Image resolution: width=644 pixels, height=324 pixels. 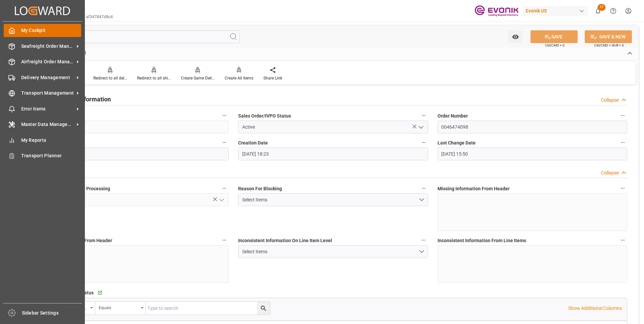 What do you see at coordinates (613, 11) in the screenshot?
I see `button: Help Center` at bounding box center [613, 11].